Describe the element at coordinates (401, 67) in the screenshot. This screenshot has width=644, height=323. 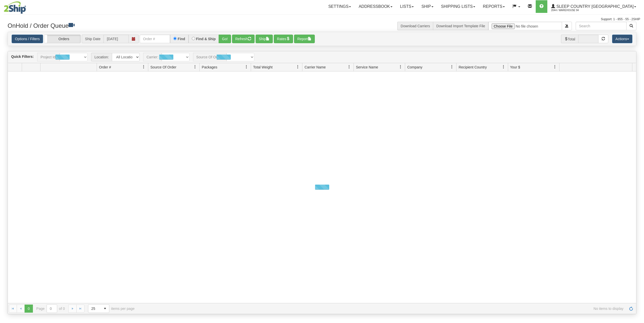
I see `a: Service Name filter column settings` at that location.